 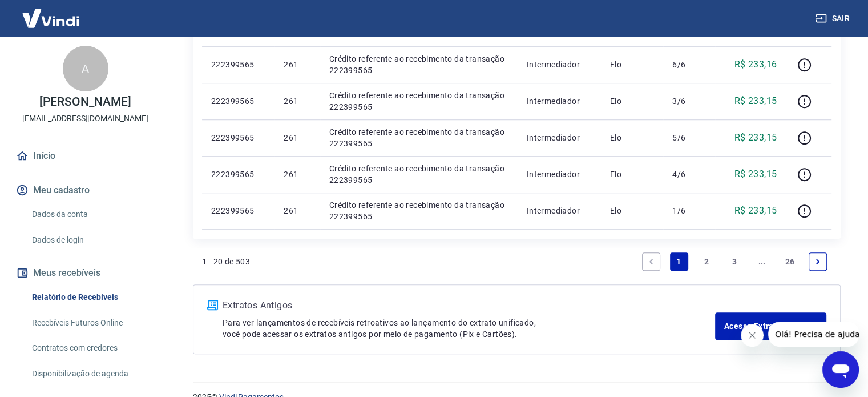 I want to click on p: R$ 233,16, so click(x=755, y=65).